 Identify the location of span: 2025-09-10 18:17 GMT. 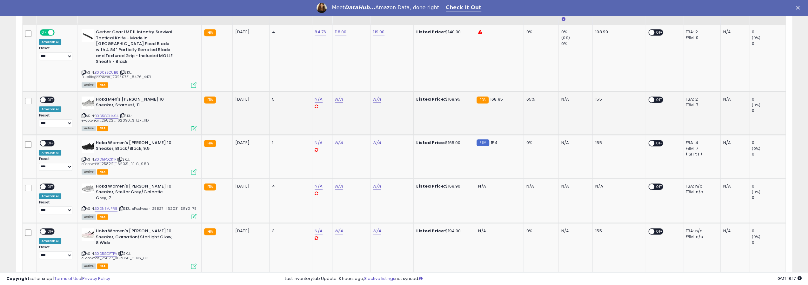
(789, 278).